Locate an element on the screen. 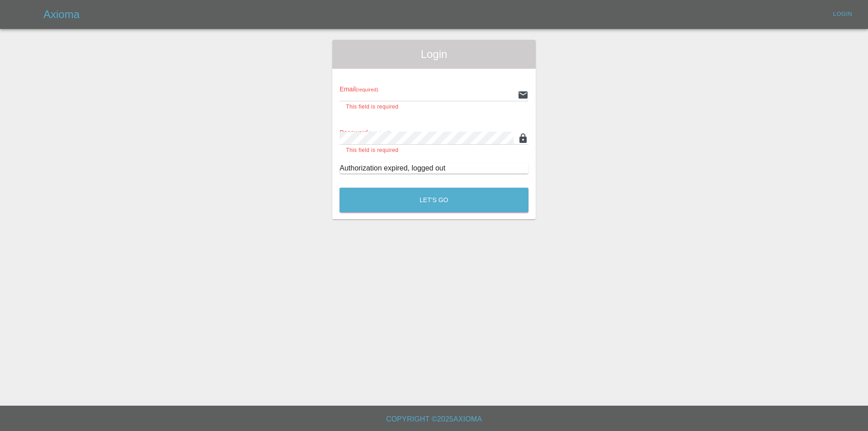  a: Login is located at coordinates (843, 14).